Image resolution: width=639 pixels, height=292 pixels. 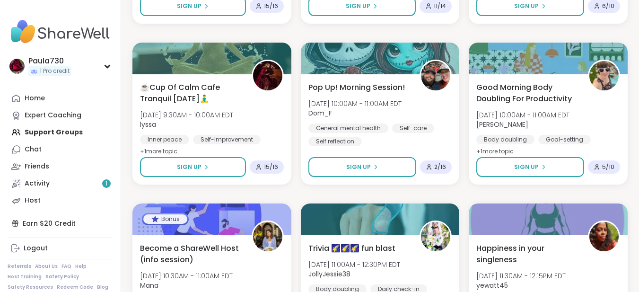 I want to click on div: Host, so click(x=33, y=200).